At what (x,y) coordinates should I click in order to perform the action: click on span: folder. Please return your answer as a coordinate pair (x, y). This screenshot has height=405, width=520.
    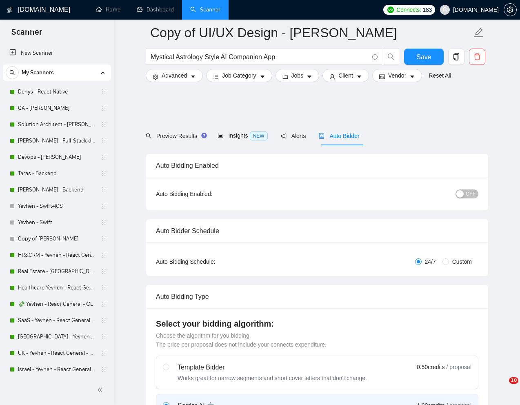
    Looking at the image, I should click on (285, 76).